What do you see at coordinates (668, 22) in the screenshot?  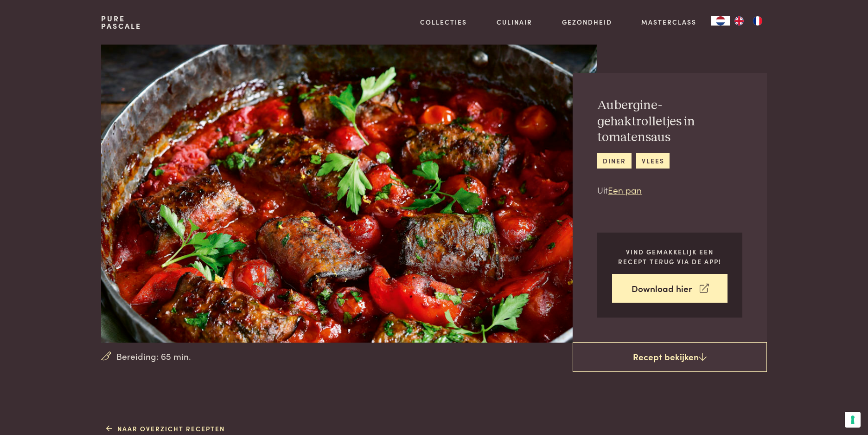 I see `a: Masterclass` at bounding box center [668, 22].